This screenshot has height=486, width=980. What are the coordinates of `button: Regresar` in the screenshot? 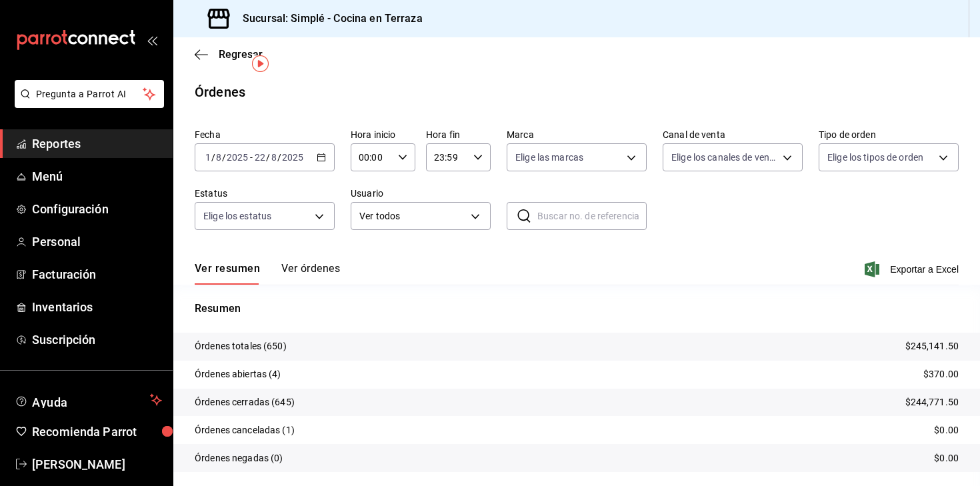 It's located at (229, 54).